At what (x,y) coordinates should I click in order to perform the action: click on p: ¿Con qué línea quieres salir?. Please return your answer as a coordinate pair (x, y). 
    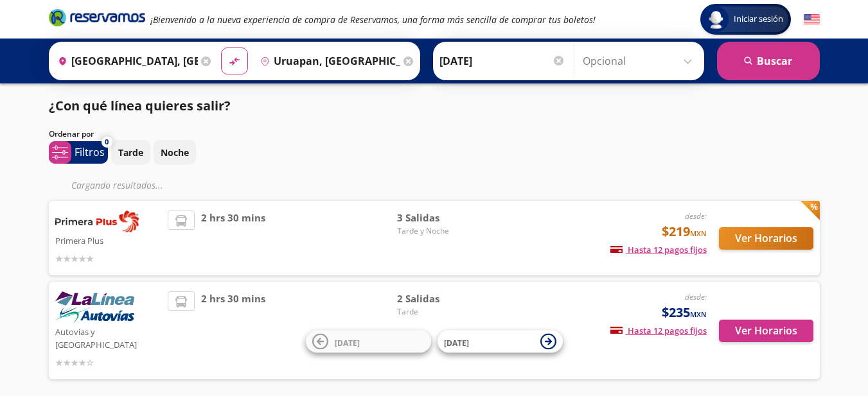
    Looking at the image, I should click on (140, 106).